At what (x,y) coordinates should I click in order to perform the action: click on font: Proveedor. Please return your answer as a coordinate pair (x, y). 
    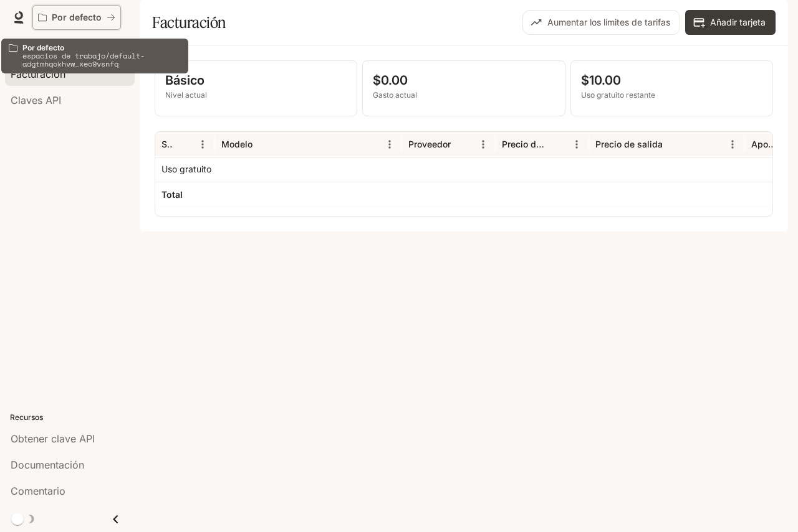
    Looking at the image, I should click on (429, 144).